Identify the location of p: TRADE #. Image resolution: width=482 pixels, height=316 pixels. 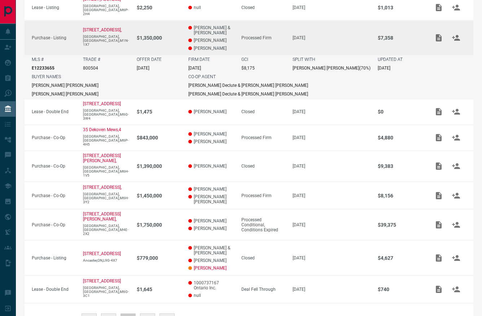
(92, 60).